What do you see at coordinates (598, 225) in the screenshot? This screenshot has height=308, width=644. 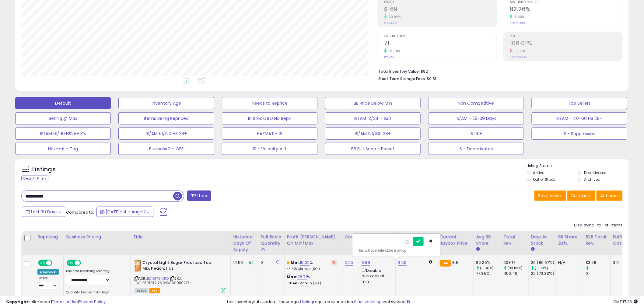 I see `div: Displaying 1 to 1 of 1 items` at bounding box center [598, 225].